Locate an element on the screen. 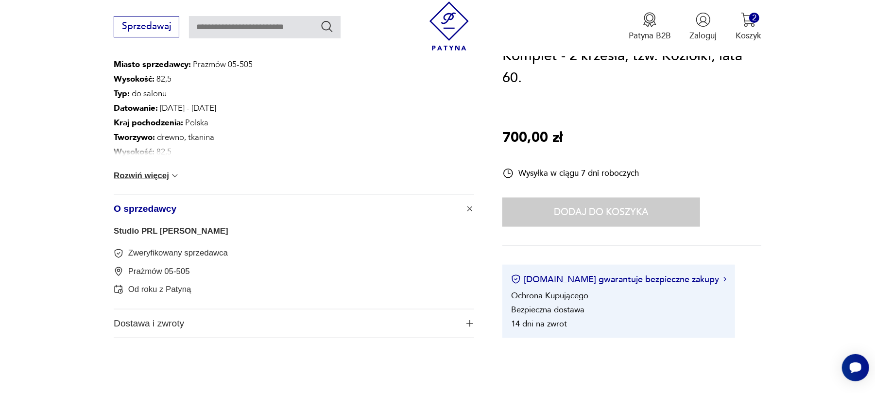  button: Ikona plusaO sprzedawcy is located at coordinates (294, 209).